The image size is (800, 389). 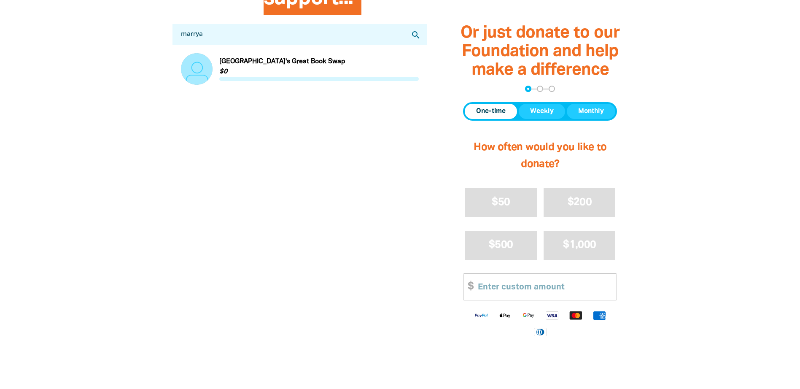 I want to click on img: American Express logo, so click(x=599, y=315).